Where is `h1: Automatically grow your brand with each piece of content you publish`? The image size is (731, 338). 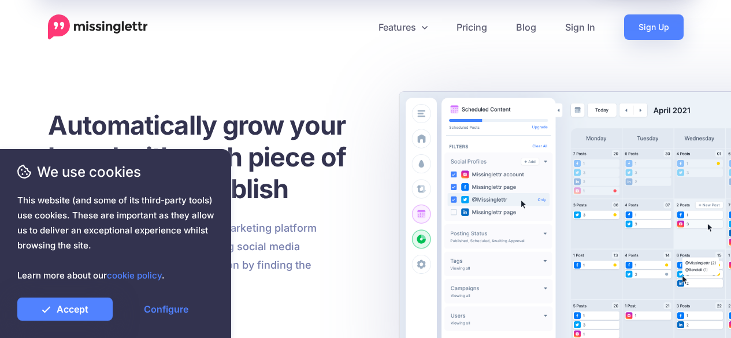
h1: Automatically grow your brand with each piece of content you publish is located at coordinates (211, 157).